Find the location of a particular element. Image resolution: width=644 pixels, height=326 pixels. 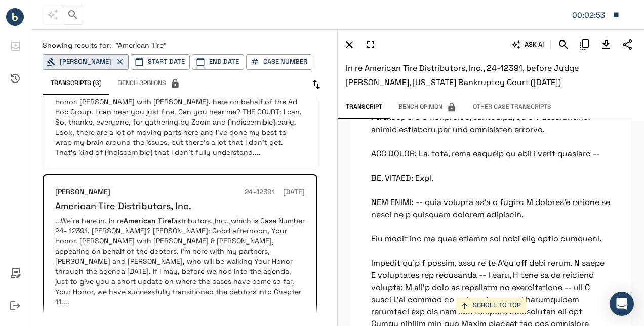

button: Transcripts (6) is located at coordinates (76, 84).